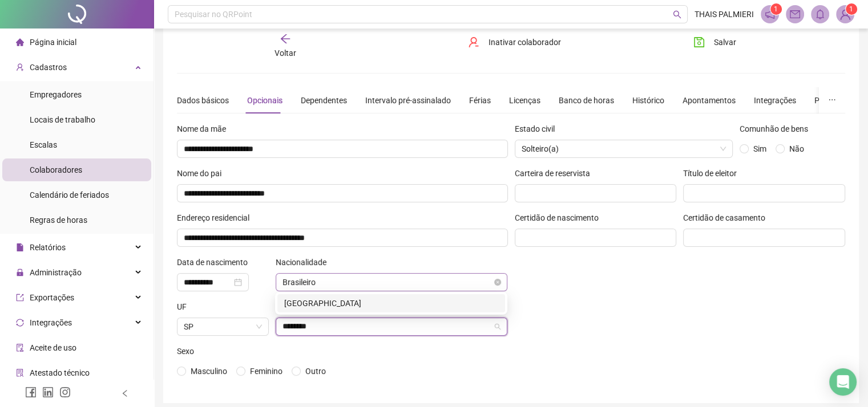 The image size is (868, 407). I want to click on span: Feminino, so click(266, 371).